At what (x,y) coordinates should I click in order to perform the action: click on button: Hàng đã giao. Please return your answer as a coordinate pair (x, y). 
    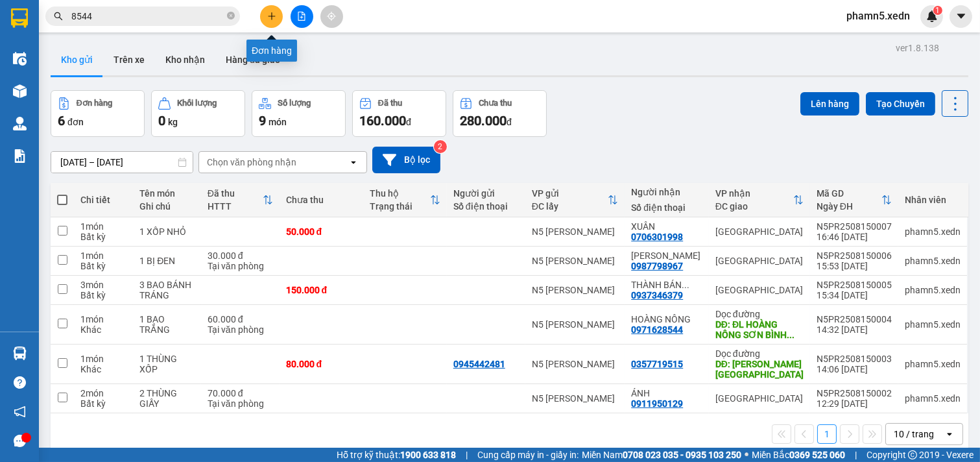
    Looking at the image, I should click on (253, 59).